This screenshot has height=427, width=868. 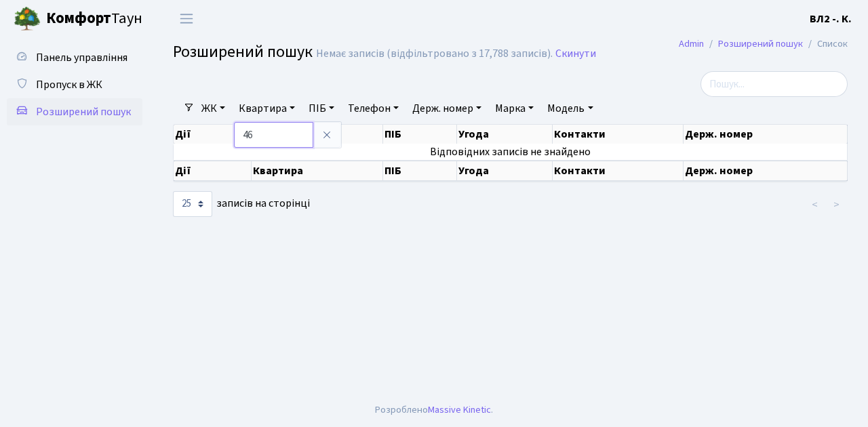 I want to click on a: Держ. номер, so click(x=447, y=109).